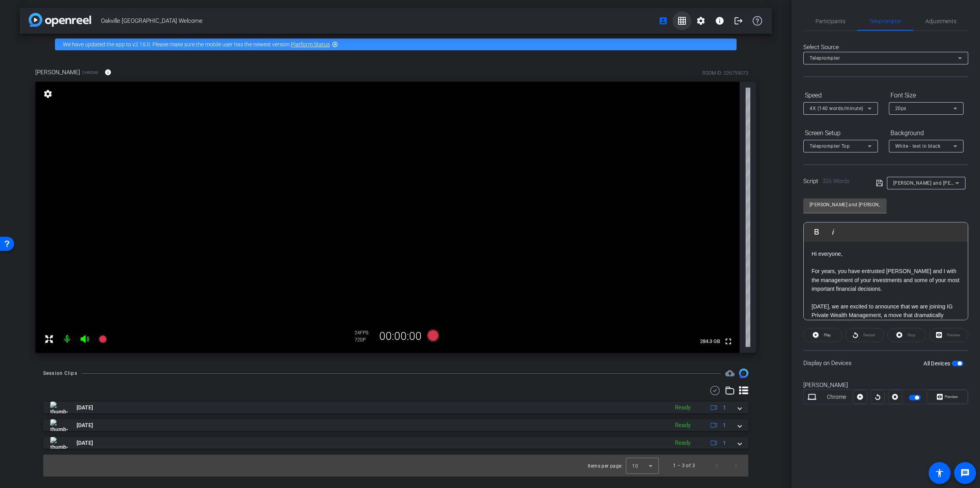  What do you see at coordinates (717, 466) in the screenshot?
I see `button: Previous page` at bounding box center [717, 466].